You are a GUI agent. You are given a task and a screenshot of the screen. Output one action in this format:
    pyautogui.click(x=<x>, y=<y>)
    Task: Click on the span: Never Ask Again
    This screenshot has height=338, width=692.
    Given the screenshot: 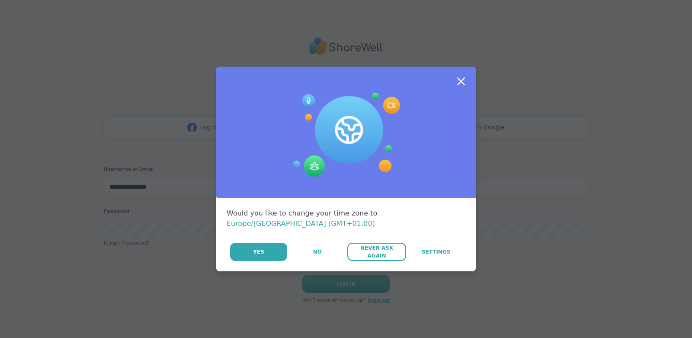 What is the action you would take?
    pyautogui.click(x=376, y=252)
    